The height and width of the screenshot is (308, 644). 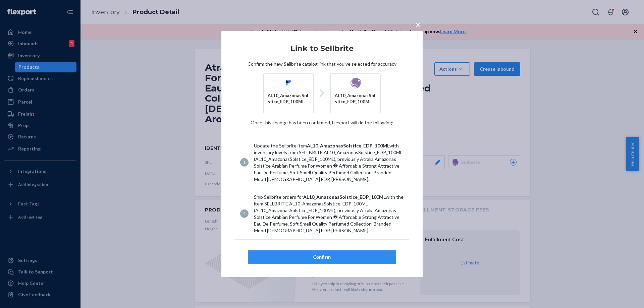 What do you see at coordinates (322, 64) in the screenshot?
I see `p: Confirm the new Sellbrite catalog link that you've selected for accuracy` at bounding box center [322, 64].